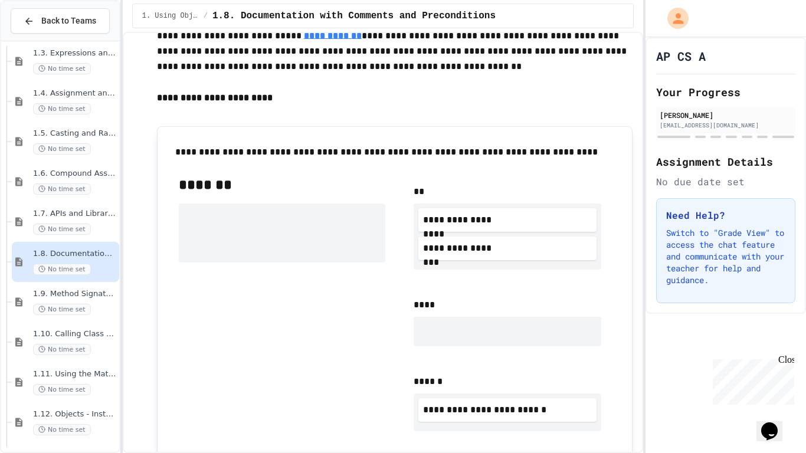 The image size is (806, 453). Describe the element at coordinates (681, 56) in the screenshot. I see `h1: AP CS A` at that location.